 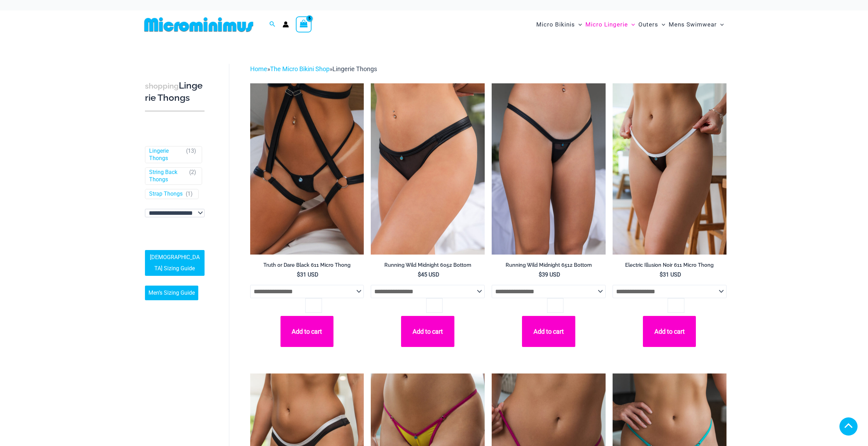 What do you see at coordinates (168, 176) in the screenshot?
I see `a: String Back Thongs` at bounding box center [168, 176].